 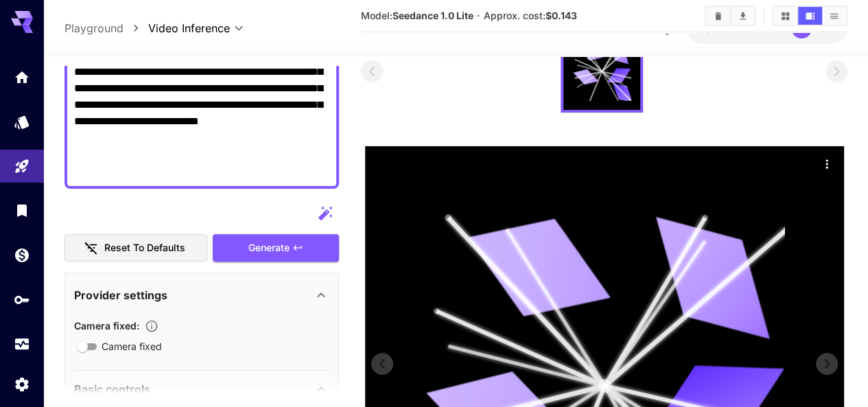 I want to click on span: Video Inference, so click(x=189, y=28).